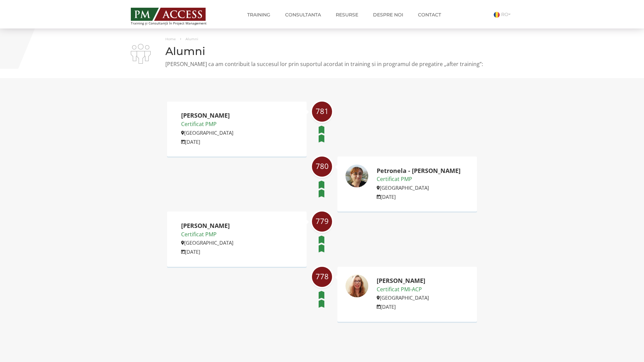  What do you see at coordinates (497, 15) in the screenshot?
I see `img: Romana` at bounding box center [497, 15].